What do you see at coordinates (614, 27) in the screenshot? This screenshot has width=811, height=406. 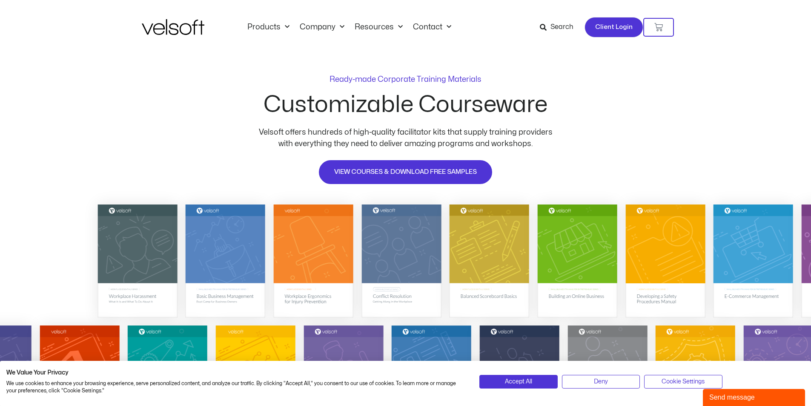 I see `span: Client Login` at bounding box center [614, 27].